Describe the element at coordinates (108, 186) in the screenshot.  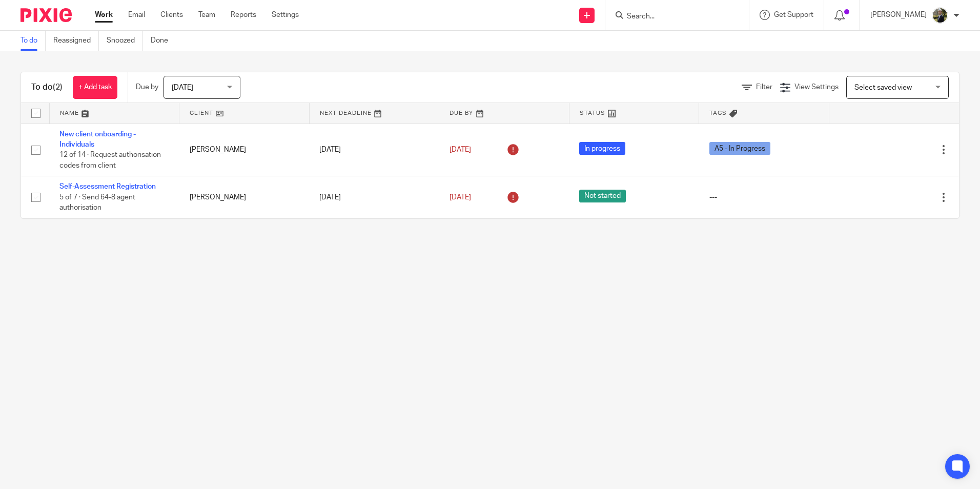
I see `a: Self-Assessment Registration` at that location.